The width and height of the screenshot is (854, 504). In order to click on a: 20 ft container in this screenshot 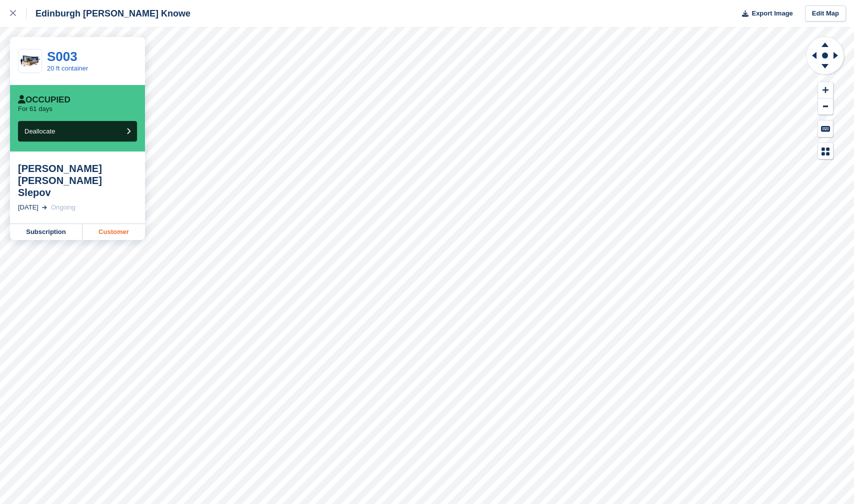, I will do `click(68, 68)`.